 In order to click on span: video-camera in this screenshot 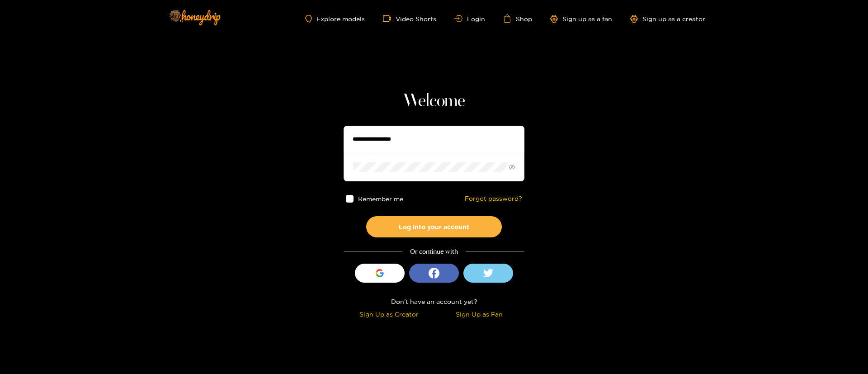, I will do `click(389, 18)`.